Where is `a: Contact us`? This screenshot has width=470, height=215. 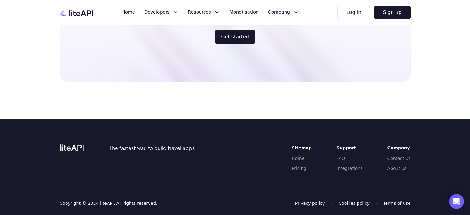 a: Contact us is located at coordinates (399, 158).